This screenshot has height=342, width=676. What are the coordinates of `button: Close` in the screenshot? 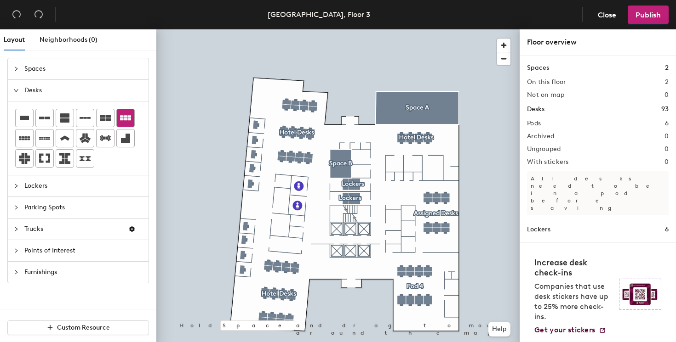 It's located at (607, 15).